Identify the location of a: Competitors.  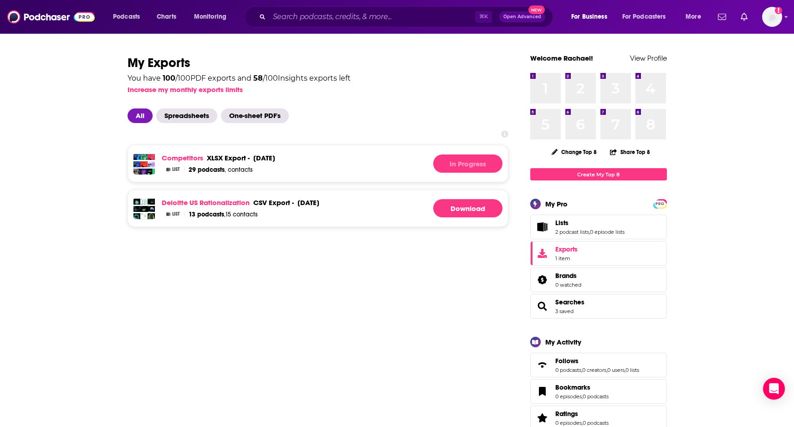
(182, 158).